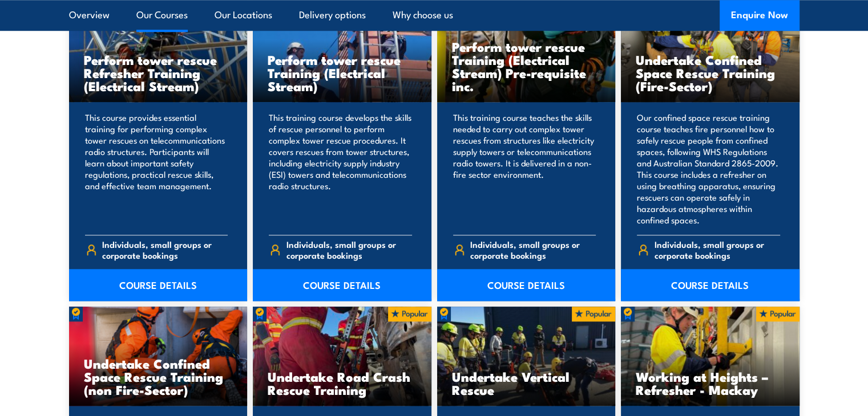  Describe the element at coordinates (158, 73) in the screenshot. I see `h3: Perform tower rescue Refresher Training (Electrical Stream)` at that location.